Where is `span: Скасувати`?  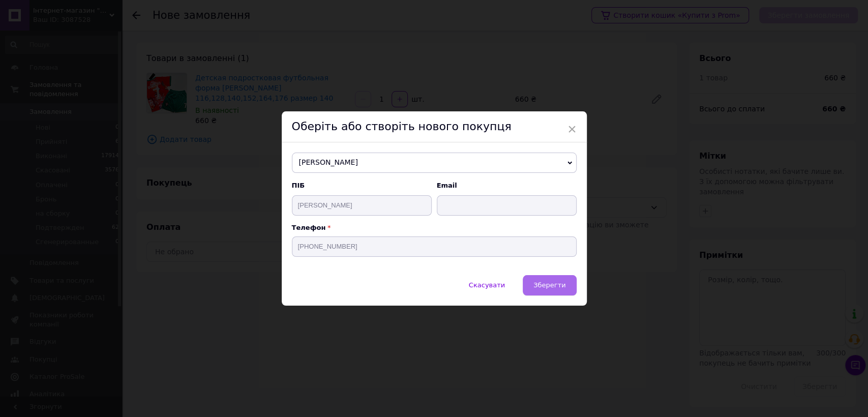
span: Скасувати is located at coordinates (486, 285).